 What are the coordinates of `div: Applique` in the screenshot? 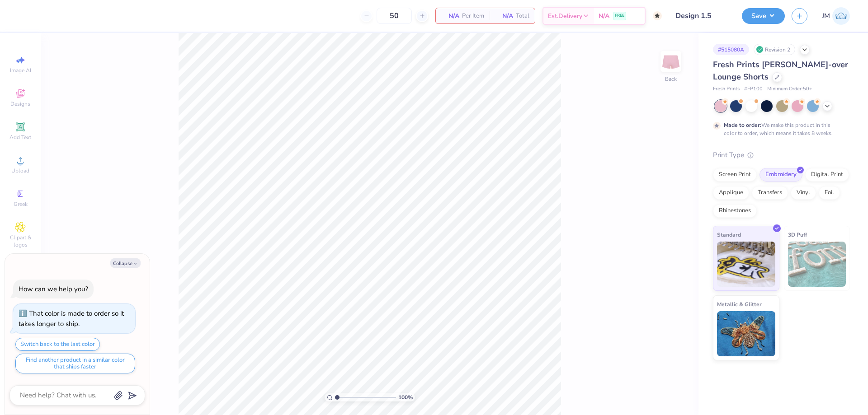 It's located at (731, 193).